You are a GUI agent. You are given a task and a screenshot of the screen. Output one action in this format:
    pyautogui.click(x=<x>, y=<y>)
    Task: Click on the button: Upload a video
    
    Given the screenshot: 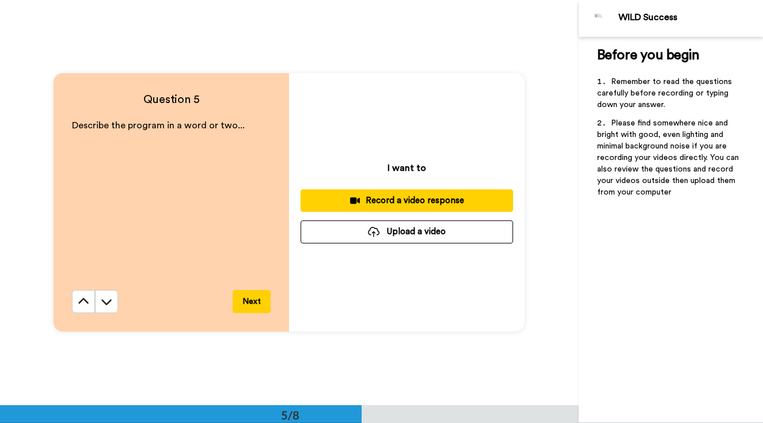 What is the action you would take?
    pyautogui.click(x=407, y=232)
    